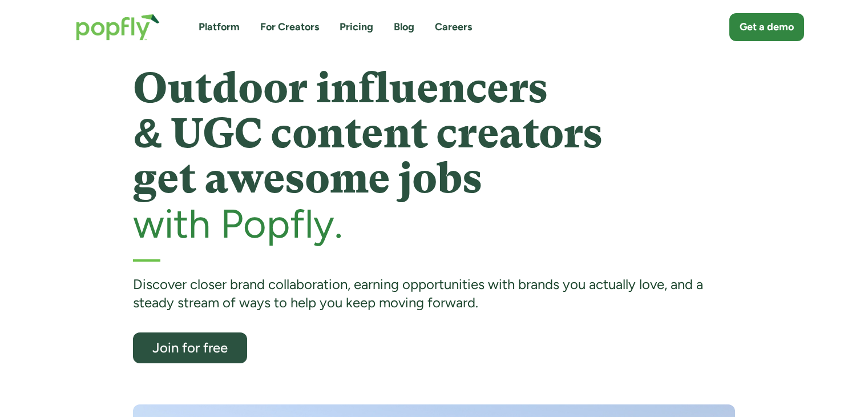  What do you see at coordinates (434, 223) in the screenshot?
I see `h2: with Popfly.` at bounding box center [434, 223].